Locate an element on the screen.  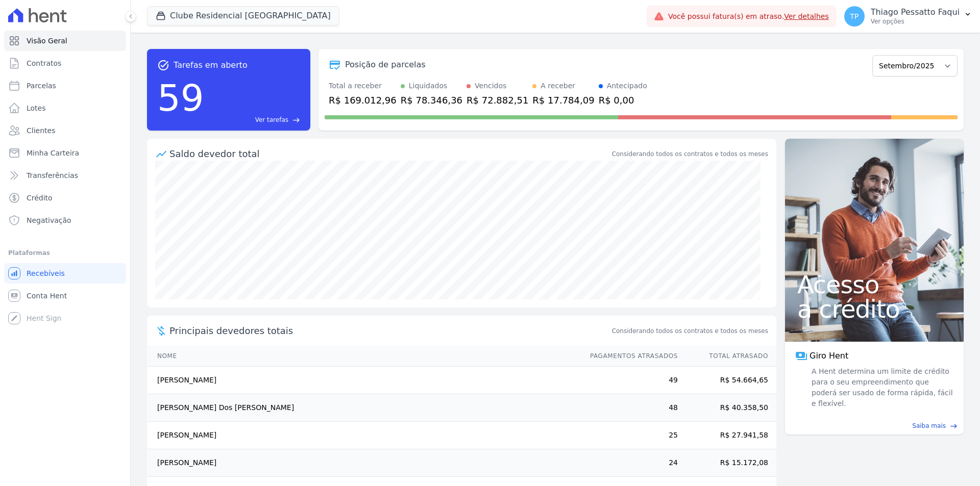
div: Liquidados is located at coordinates (428, 85).